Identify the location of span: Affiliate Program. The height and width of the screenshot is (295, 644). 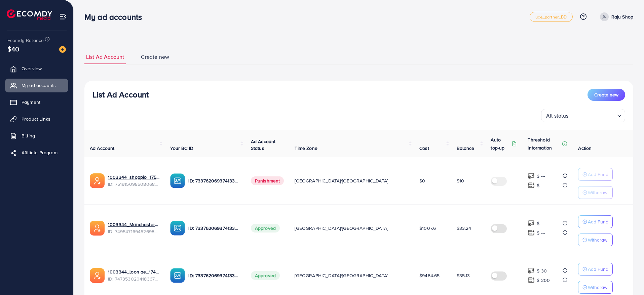
(40, 153).